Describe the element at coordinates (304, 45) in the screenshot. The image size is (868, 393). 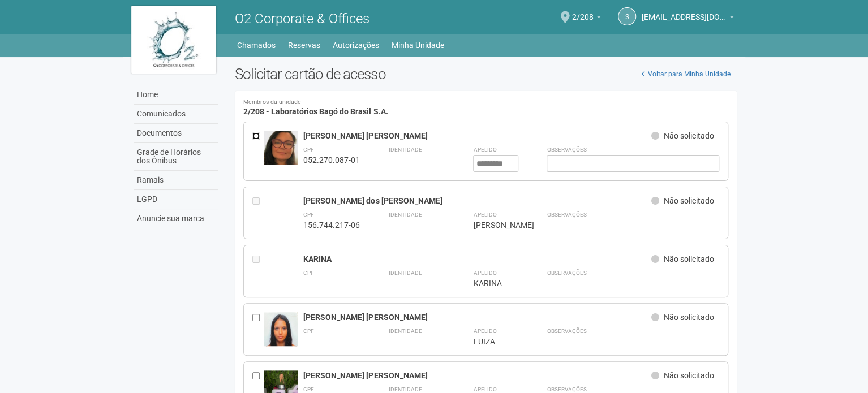
I see `a: Reservas` at that location.